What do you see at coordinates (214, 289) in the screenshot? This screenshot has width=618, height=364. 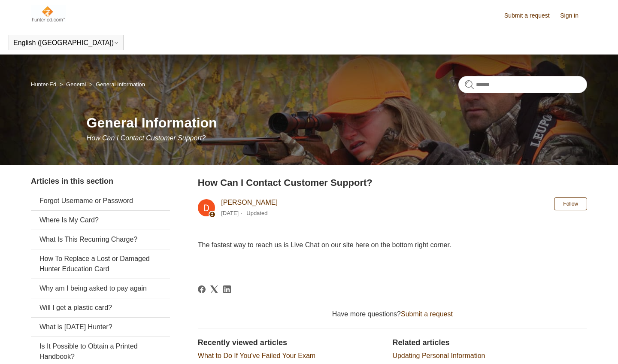 I see `svg: Share this page on X Corp` at bounding box center [214, 289].